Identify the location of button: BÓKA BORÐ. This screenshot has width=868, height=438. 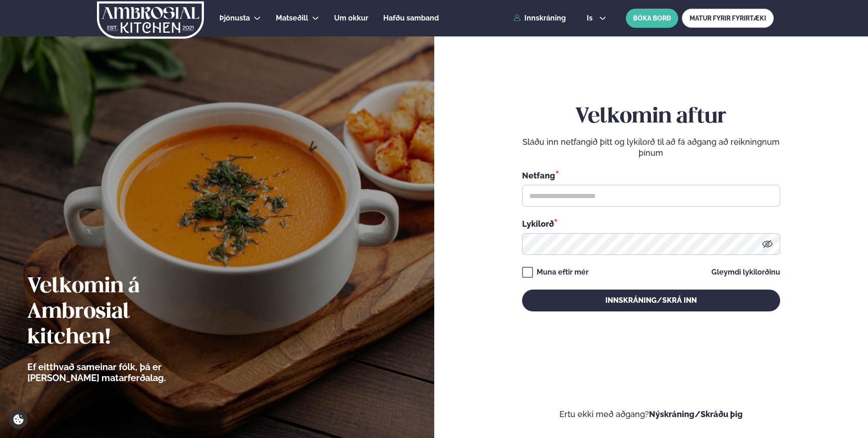
(652, 18).